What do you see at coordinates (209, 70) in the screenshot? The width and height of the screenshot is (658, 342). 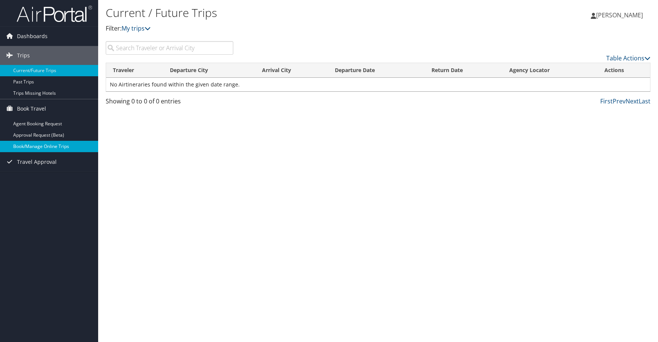 I see `th: Departure City: activate to sort column ascending` at bounding box center [209, 70].